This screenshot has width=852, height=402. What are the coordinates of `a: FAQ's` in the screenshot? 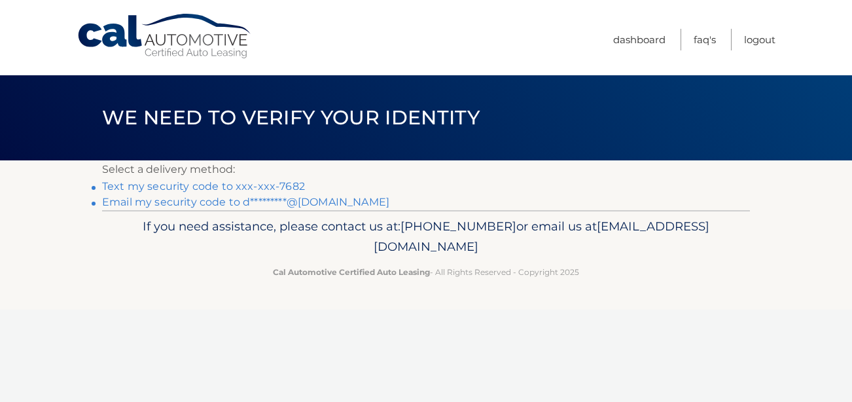 It's located at (705, 39).